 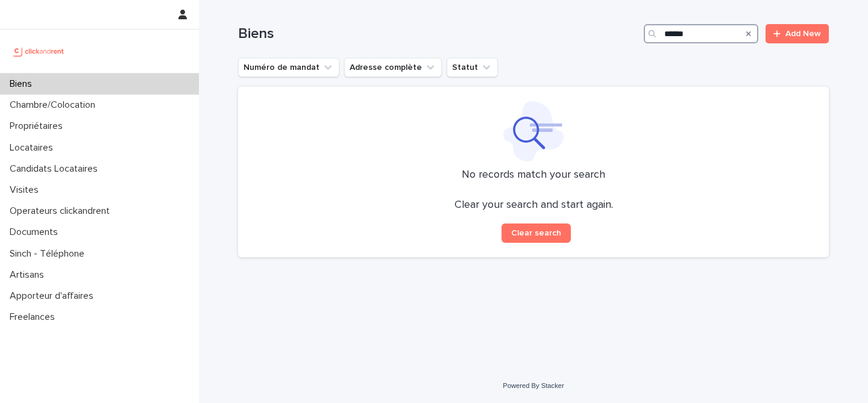 I want to click on span: Add New, so click(x=803, y=34).